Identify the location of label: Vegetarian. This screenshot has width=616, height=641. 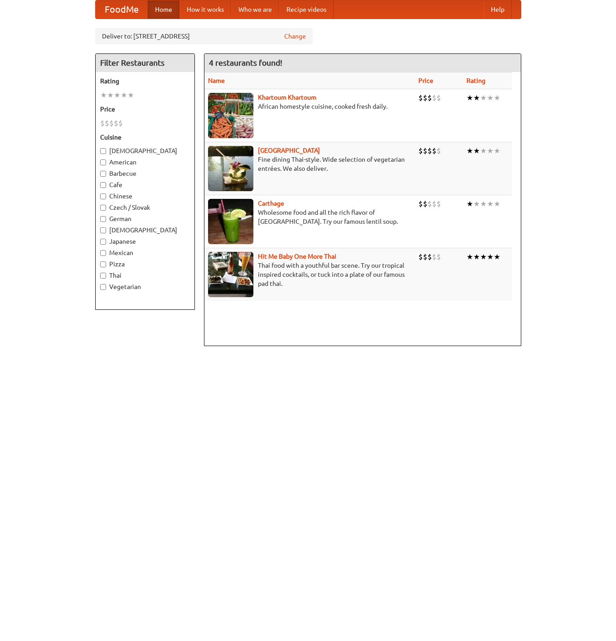
(145, 287).